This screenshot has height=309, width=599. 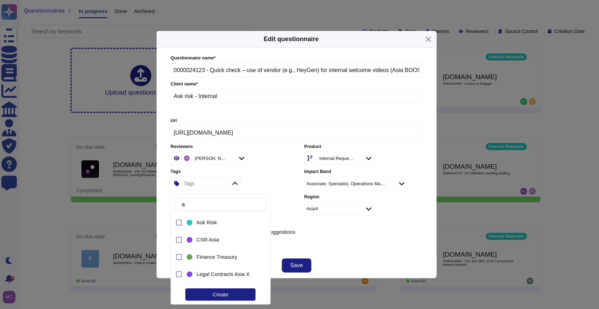 I want to click on input: Enter questionnaire name, so click(x=297, y=70).